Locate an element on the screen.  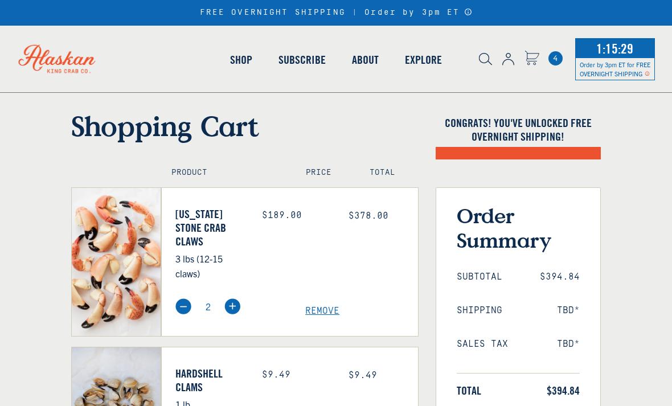
span: Shipping Notice Icon is located at coordinates (647, 73).